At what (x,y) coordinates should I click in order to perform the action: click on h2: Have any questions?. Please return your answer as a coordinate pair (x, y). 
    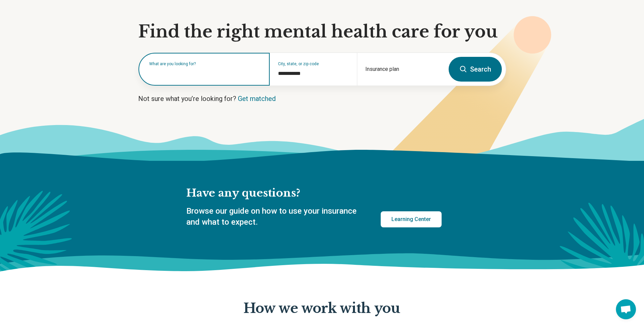
    Looking at the image, I should click on (314, 193).